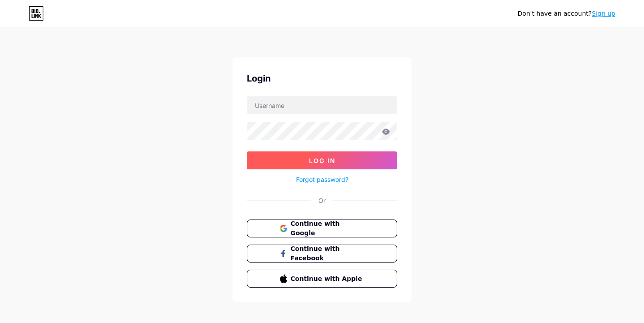 The height and width of the screenshot is (323, 644). Describe the element at coordinates (322, 160) in the screenshot. I see `button: Log In` at that location.